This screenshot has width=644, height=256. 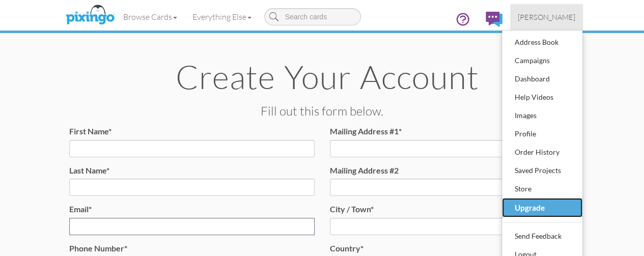 I want to click on a: Campaigns, so click(x=542, y=60).